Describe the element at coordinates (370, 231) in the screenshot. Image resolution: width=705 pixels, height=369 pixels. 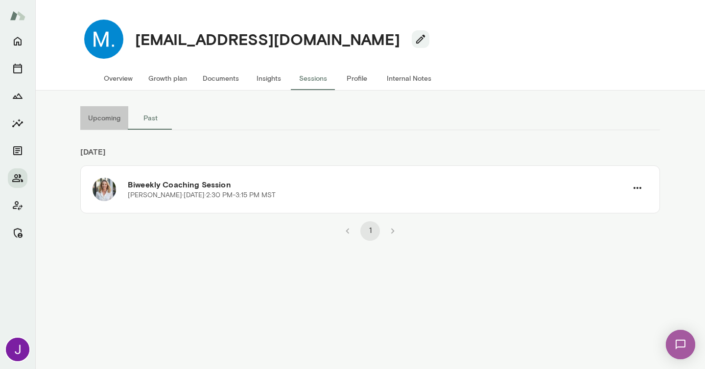
I see `button: page 1` at that location.